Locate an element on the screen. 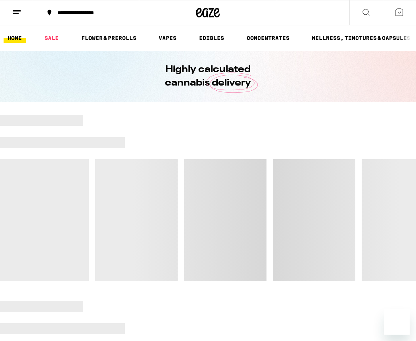 Image resolution: width=416 pixels, height=341 pixels. a: HOME is located at coordinates (15, 38).